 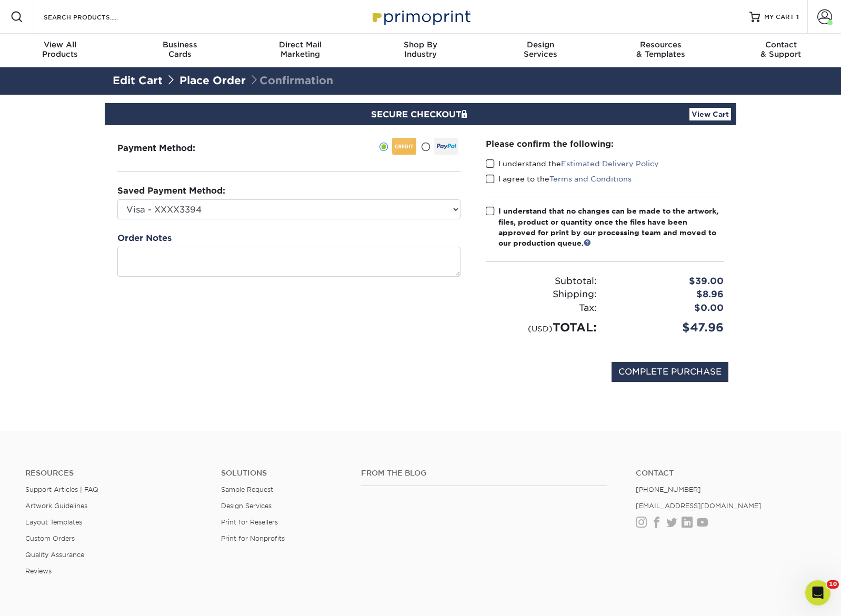 What do you see at coordinates (541, 294) in the screenshot?
I see `div: Shipping:` at bounding box center [541, 294].